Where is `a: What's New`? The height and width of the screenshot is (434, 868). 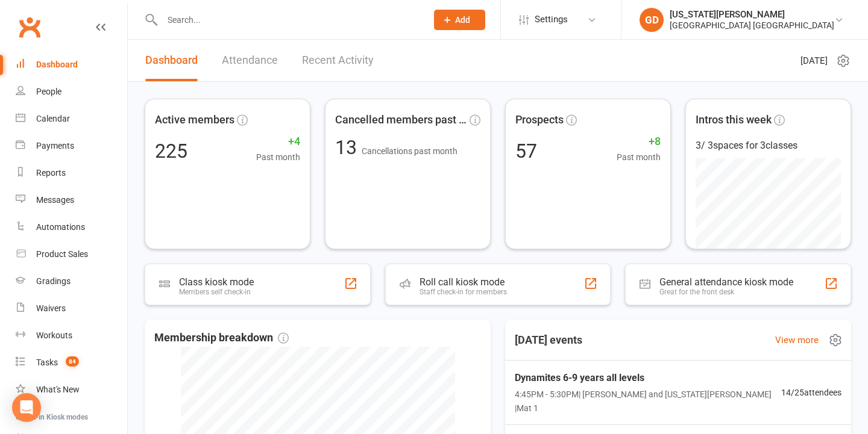
a: What's New is located at coordinates (71, 390).